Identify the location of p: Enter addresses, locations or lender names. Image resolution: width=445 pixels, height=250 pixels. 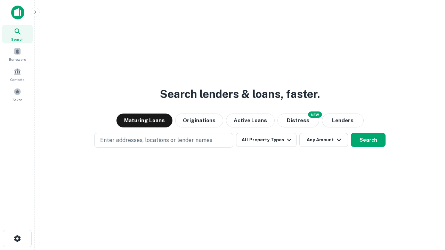
(156, 140).